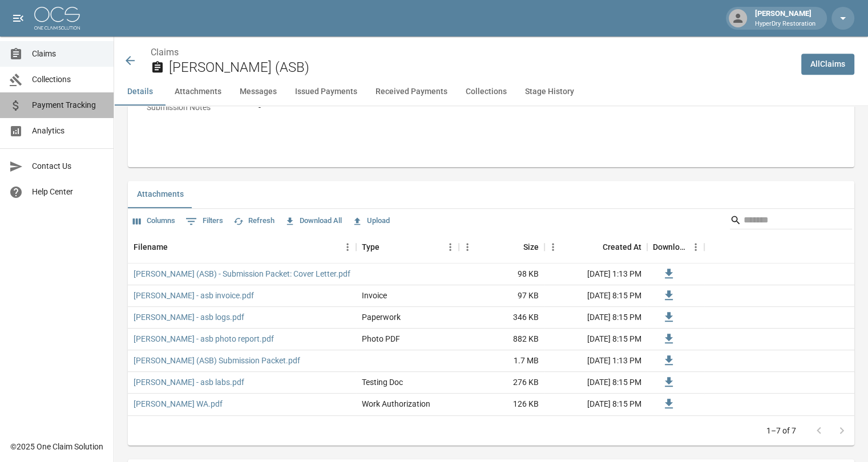 The width and height of the screenshot is (868, 462). Describe the element at coordinates (502, 296) in the screenshot. I see `div: 97 KB` at that location.